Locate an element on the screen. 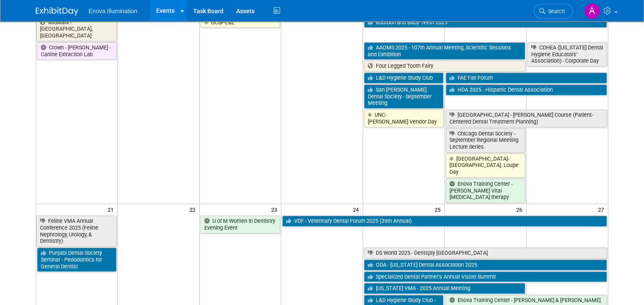 This screenshot has height=305, width=644. a: FAE Fall Forum is located at coordinates (526, 78).